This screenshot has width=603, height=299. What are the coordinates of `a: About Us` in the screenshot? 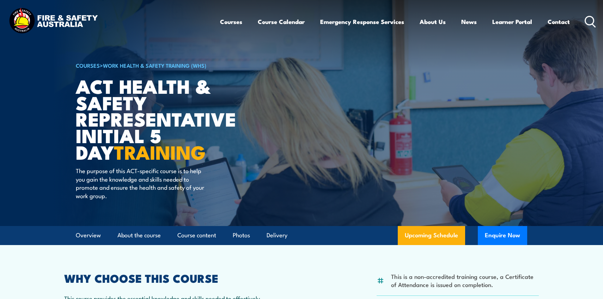 It's located at (433, 22).